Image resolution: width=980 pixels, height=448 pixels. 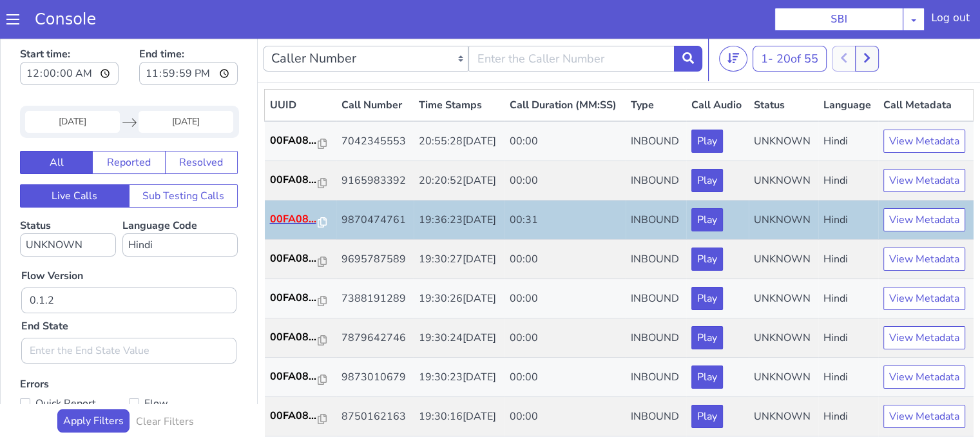 What do you see at coordinates (128, 127) in the screenshot?
I see `button: Reported` at bounding box center [128, 127].